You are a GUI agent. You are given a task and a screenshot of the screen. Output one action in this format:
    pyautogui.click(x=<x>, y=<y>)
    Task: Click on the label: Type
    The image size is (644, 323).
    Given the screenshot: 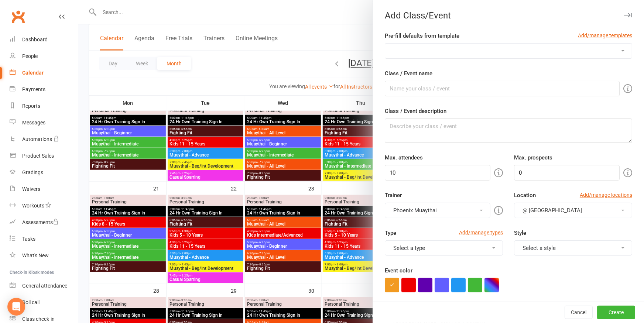 What is the action you would take?
    pyautogui.click(x=390, y=233)
    